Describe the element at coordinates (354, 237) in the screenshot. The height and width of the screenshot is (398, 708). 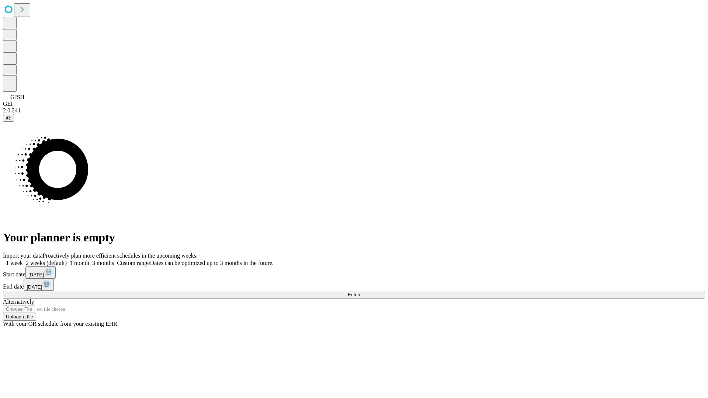
I see `h1: Your planner is empty` at that location.